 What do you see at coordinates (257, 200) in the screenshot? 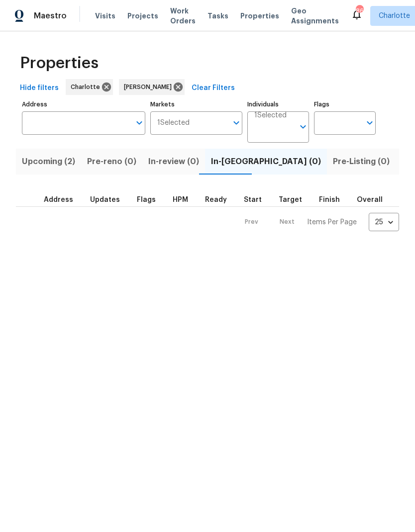
I see `div: Actual renovation start date` at bounding box center [257, 200].